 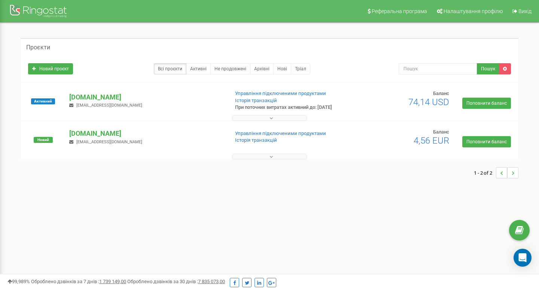 I want to click on span: Оброблено дзвінків за 30 днів :, so click(x=176, y=281).